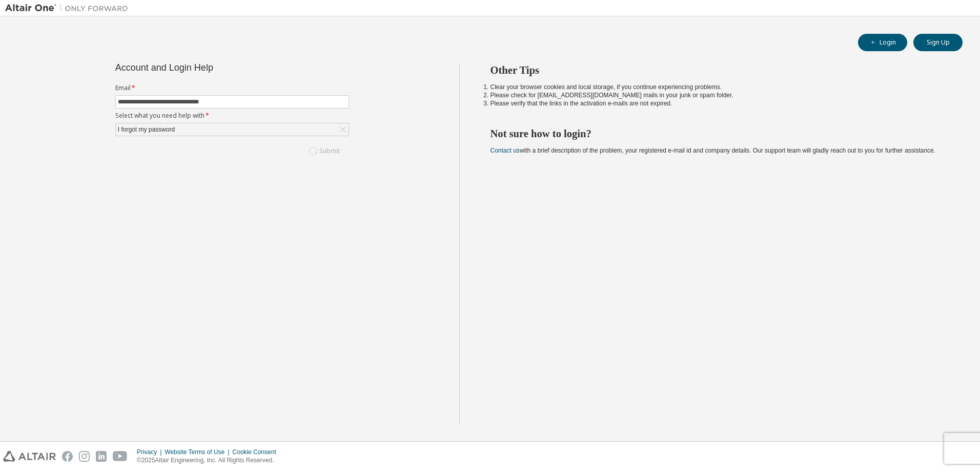 Image resolution: width=980 pixels, height=471 pixels. Describe the element at coordinates (505, 151) in the screenshot. I see `a: Contact us` at that location.